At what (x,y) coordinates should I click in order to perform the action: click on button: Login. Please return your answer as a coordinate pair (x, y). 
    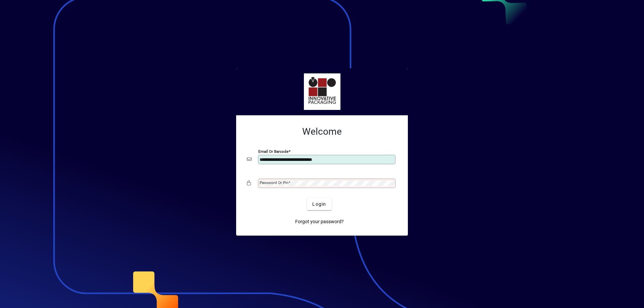
    Looking at the image, I should click on (319, 204).